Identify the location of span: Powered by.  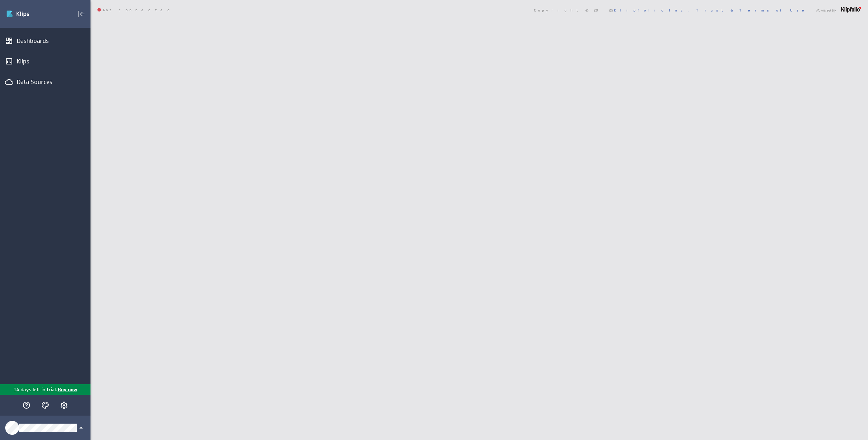
(825, 10).